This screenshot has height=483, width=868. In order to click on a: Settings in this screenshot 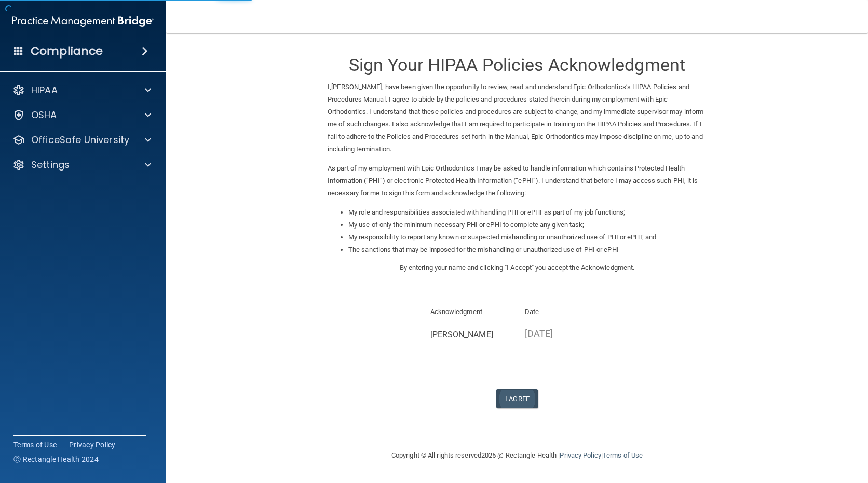, I will do `click(81, 165)`.